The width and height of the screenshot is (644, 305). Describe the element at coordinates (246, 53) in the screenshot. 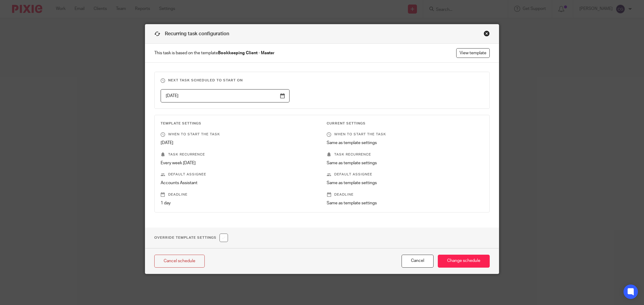

I see `strong: Bookkeeping Client - Master` at that location.